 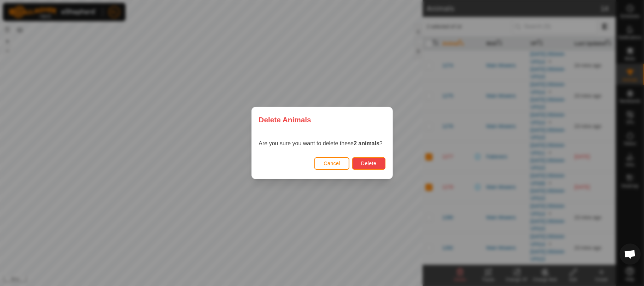 I want to click on span: Cancel, so click(x=331, y=163).